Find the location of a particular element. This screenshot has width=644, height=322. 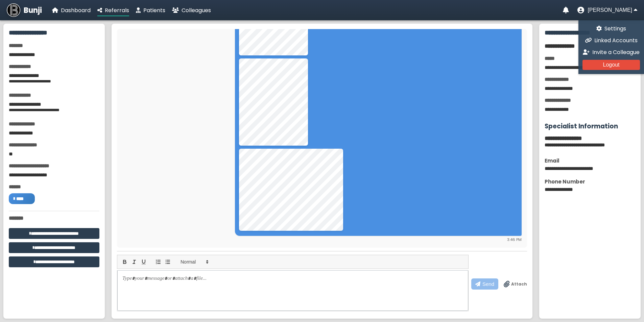

a: Referrals is located at coordinates (113, 10).